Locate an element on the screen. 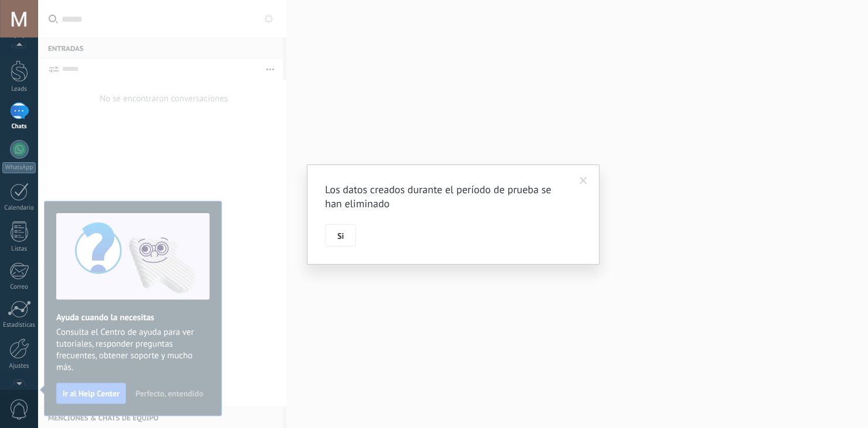 The height and width of the screenshot is (428, 868). div: Calendario is located at coordinates (19, 207).